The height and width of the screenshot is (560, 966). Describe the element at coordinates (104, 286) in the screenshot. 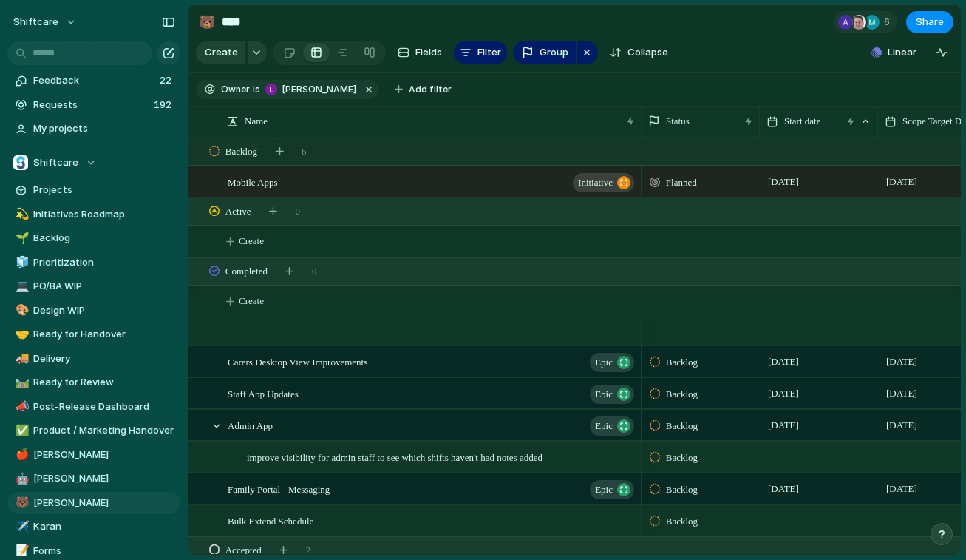

I see `span: PO/BA WIP` at that location.